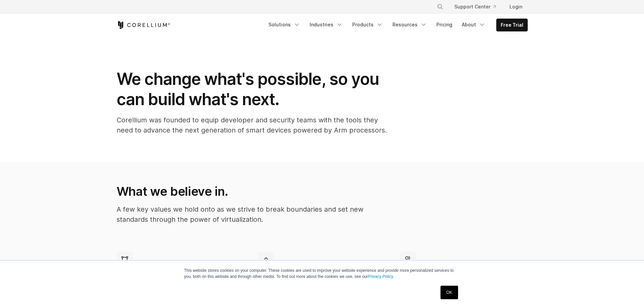  What do you see at coordinates (251, 214) in the screenshot?
I see `p: A few key values we hold onto as we strive to break boundaries and set new standards through the ...` at bounding box center [251, 214].